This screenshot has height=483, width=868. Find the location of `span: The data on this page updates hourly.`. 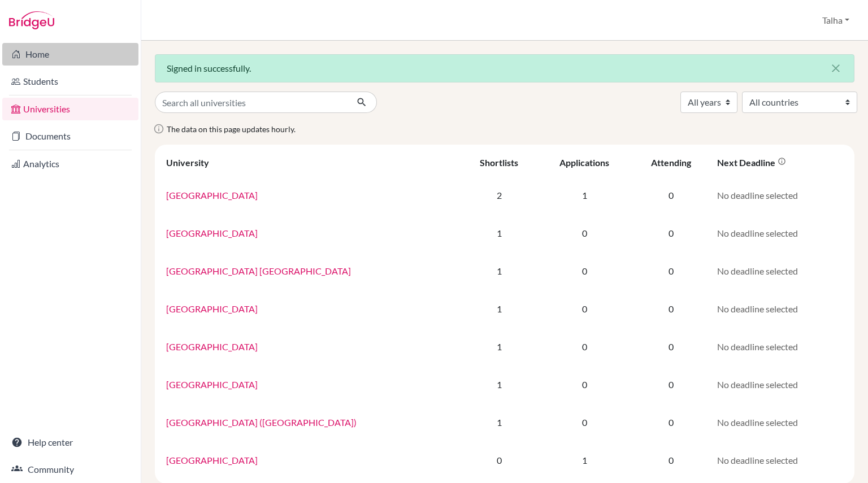

span: The data on this page updates hourly. is located at coordinates (231, 129).